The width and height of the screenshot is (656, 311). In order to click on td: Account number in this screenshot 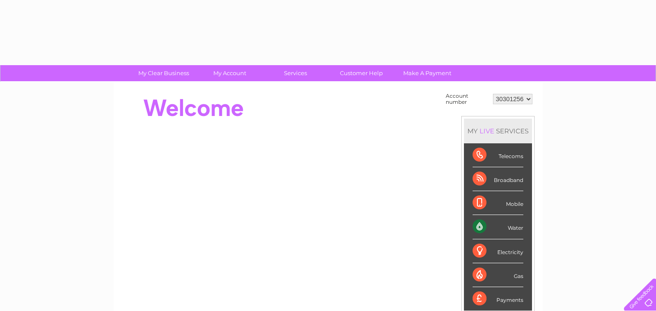, I will do `click(467, 99)`.